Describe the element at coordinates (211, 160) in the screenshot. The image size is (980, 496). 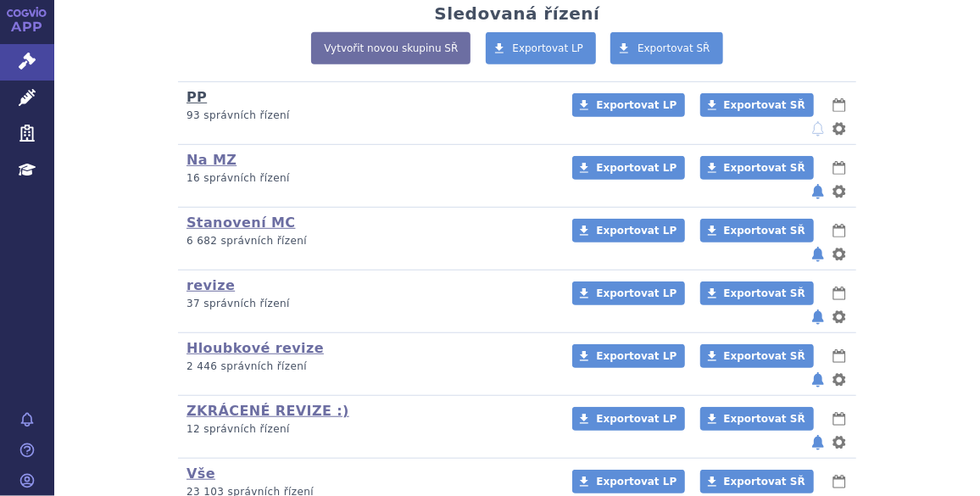
I see `a: Na MZ` at that location.